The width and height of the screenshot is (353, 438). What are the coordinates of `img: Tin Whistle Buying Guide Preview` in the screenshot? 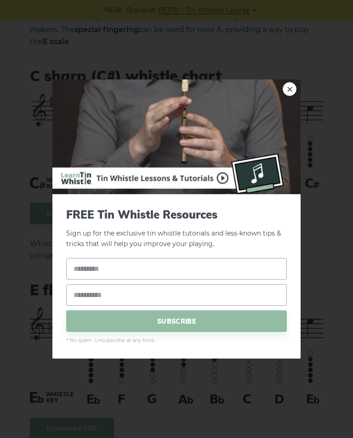 It's located at (176, 137).